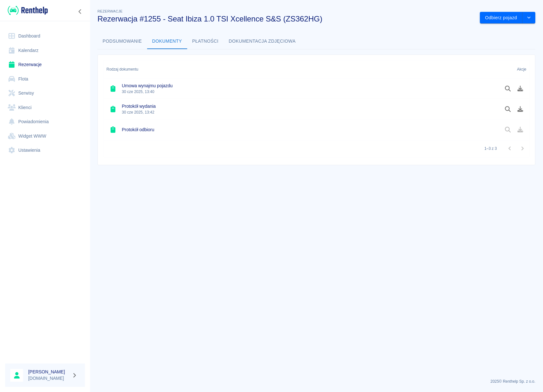 This screenshot has height=392, width=543. I want to click on p: 30 cze 2025, 13:40, so click(147, 92).